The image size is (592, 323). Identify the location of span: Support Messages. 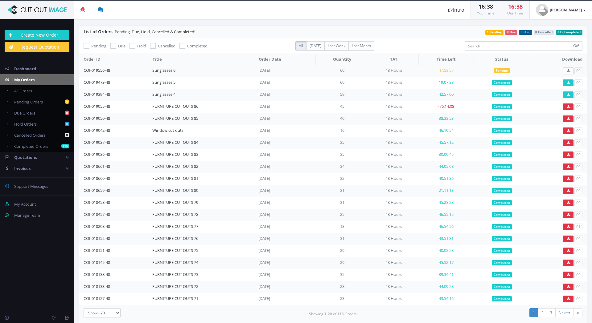
(31, 186).